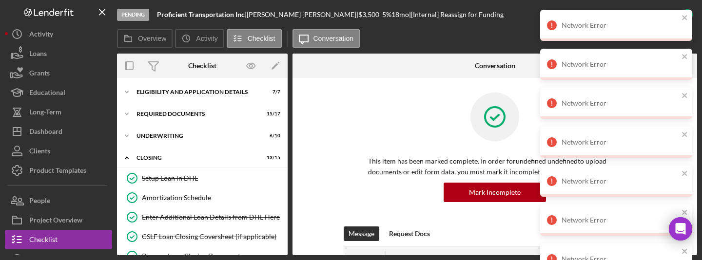 The width and height of the screenshot is (702, 260). What do you see at coordinates (212, 256) in the screenshot?
I see `div: Prepare Loan Closing Documents` at bounding box center [212, 256].